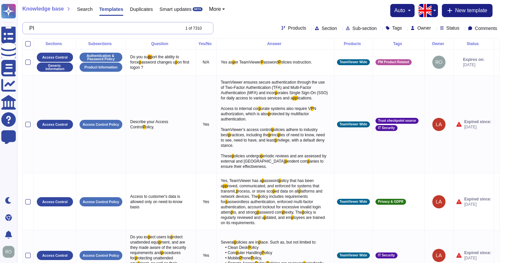 This screenshot has width=505, height=263. I want to click on span: dated, and em, so click(278, 217).